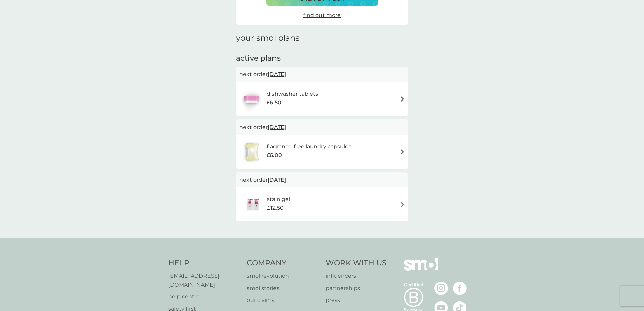 The height and width of the screenshot is (311, 644). Describe the element at coordinates (283, 288) in the screenshot. I see `a: smol stories` at that location.